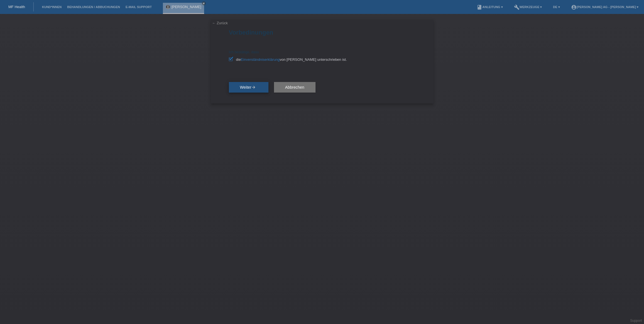 This screenshot has width=644, height=324. I want to click on a: E-Mail Support, so click(139, 7).